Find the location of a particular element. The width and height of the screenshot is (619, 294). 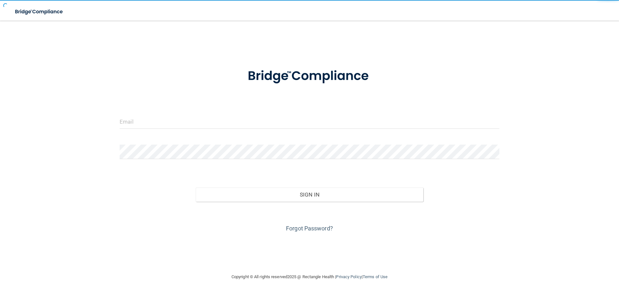

a: Forgot Password? is located at coordinates (309, 228).